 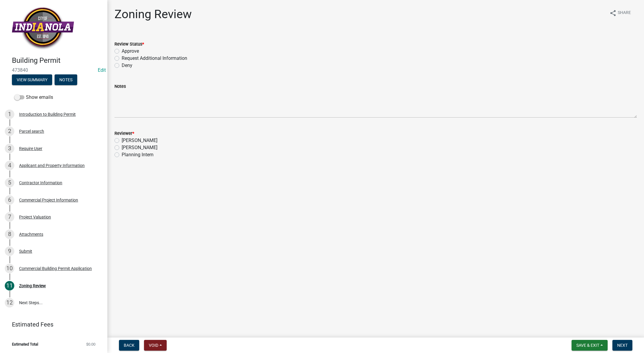 I want to click on div: 2, so click(x=10, y=131).